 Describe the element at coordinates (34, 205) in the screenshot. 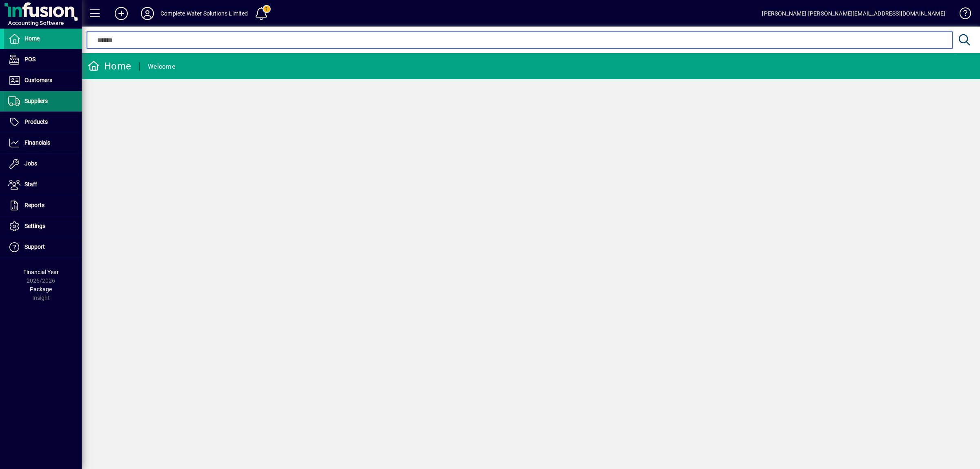

I see `span: Reports` at that location.